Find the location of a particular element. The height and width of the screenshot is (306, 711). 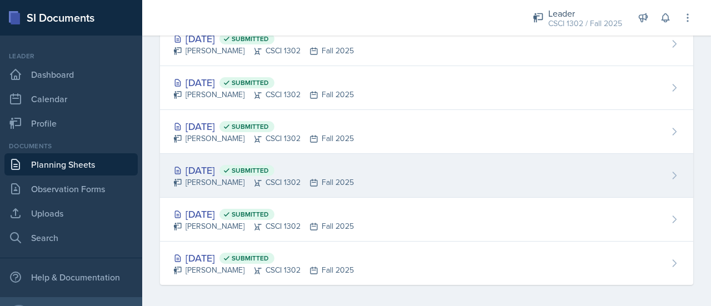

a: Profile is located at coordinates (71, 123).